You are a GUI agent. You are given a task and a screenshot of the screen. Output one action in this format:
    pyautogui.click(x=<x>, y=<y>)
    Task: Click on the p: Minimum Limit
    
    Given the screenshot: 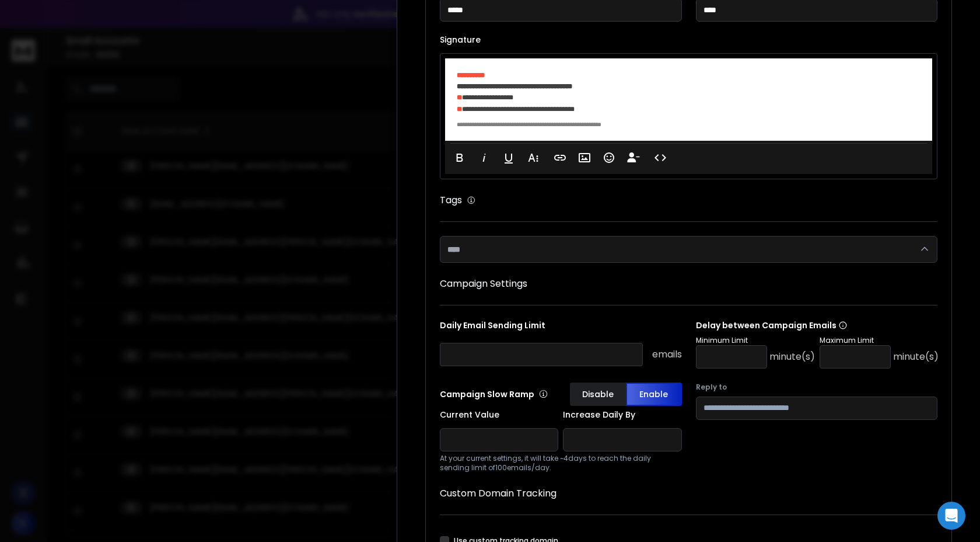 What is the action you would take?
    pyautogui.click(x=756, y=340)
    